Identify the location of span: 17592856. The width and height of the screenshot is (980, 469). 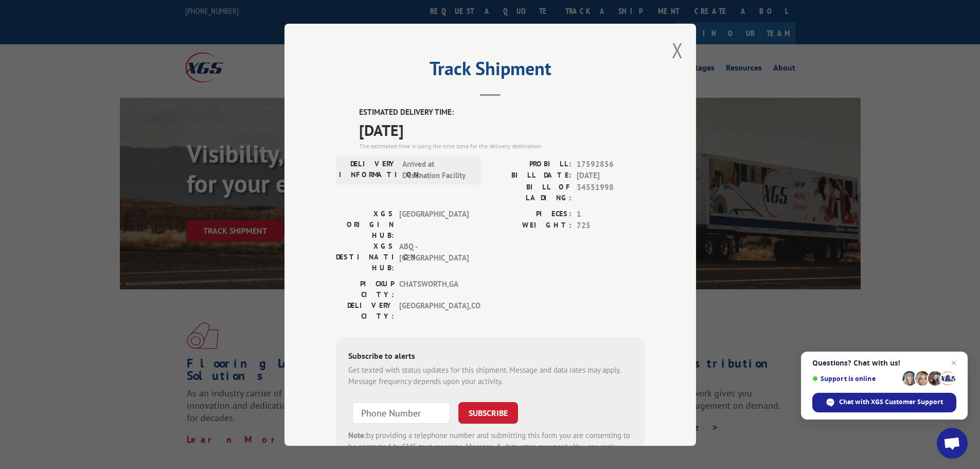
(611, 164).